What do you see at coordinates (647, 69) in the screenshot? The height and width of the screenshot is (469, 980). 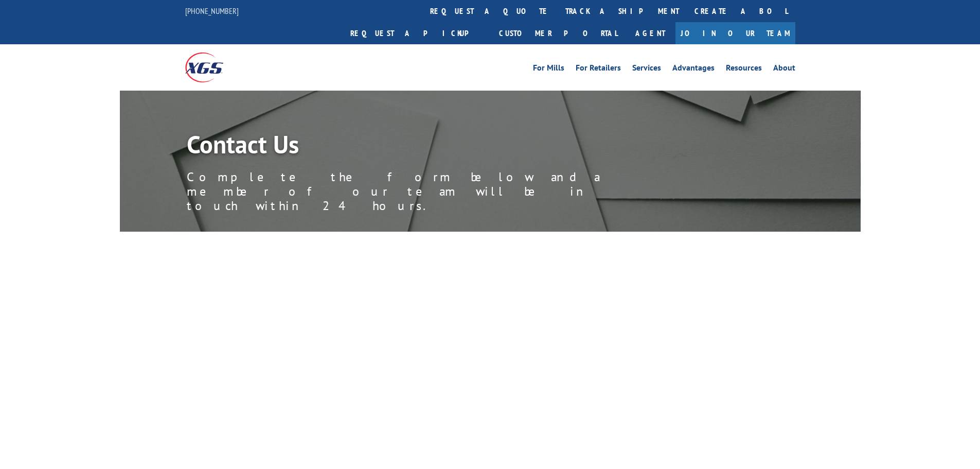 I see `a: Services` at bounding box center [647, 69].